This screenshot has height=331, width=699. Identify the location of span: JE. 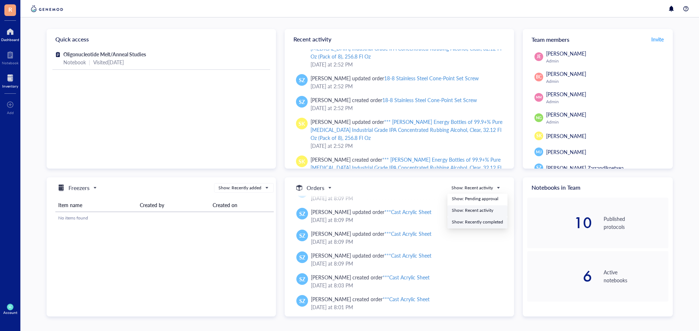
(538, 57).